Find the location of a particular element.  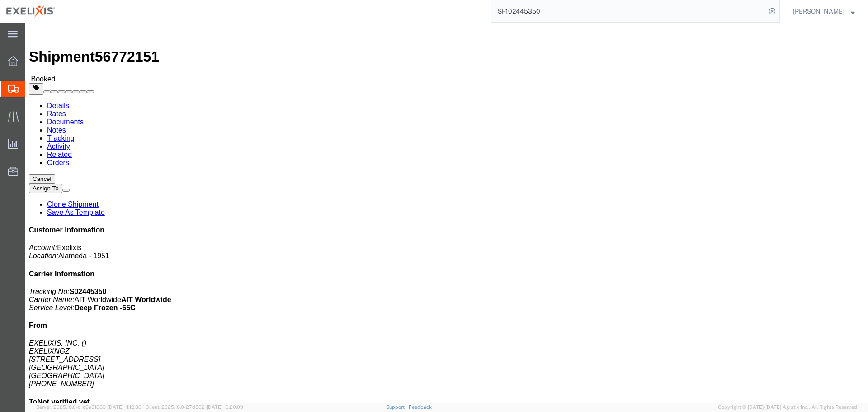

a: Feedback is located at coordinates (420, 407).